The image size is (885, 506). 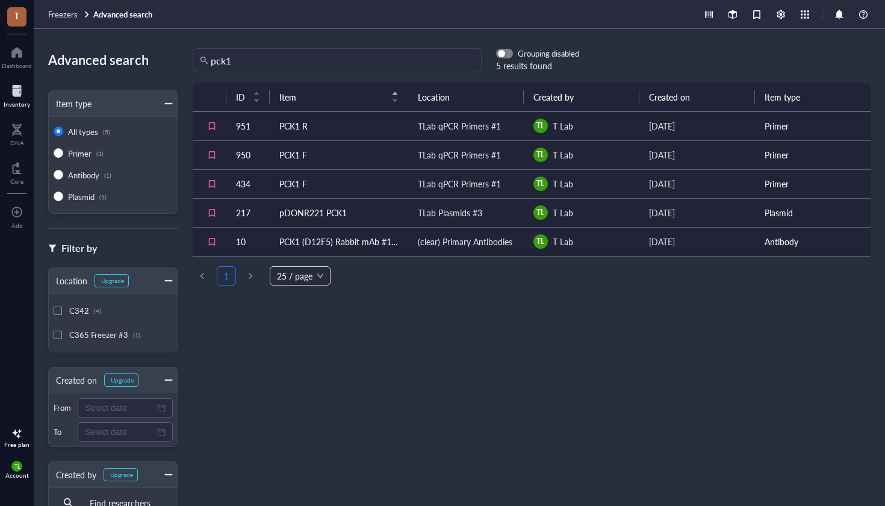 I want to click on td: Antibody, so click(x=813, y=241).